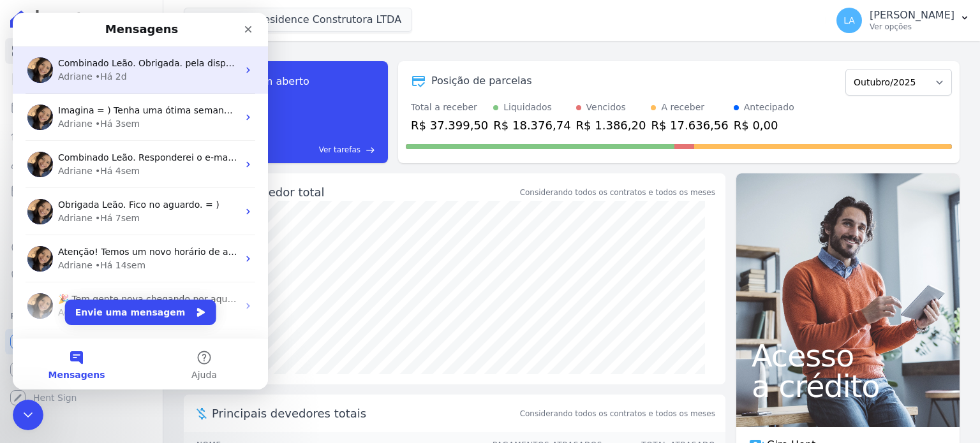 This screenshot has height=443, width=980. I want to click on div: Total a receber, so click(449, 107).